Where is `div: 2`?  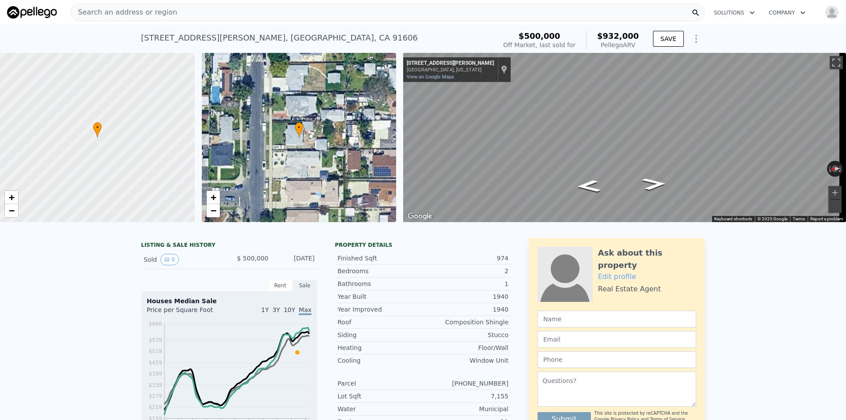 div: 2 is located at coordinates (466, 271).